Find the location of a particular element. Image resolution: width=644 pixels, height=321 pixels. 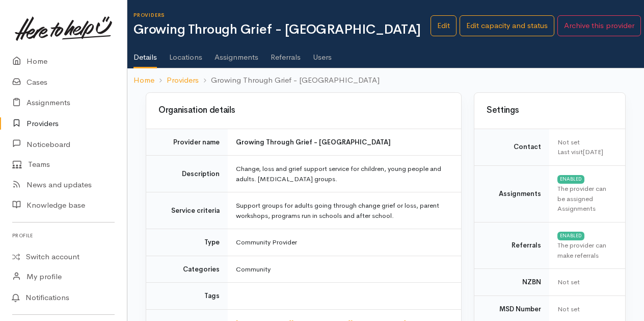

h3: Organisation details is located at coordinates (304, 110).